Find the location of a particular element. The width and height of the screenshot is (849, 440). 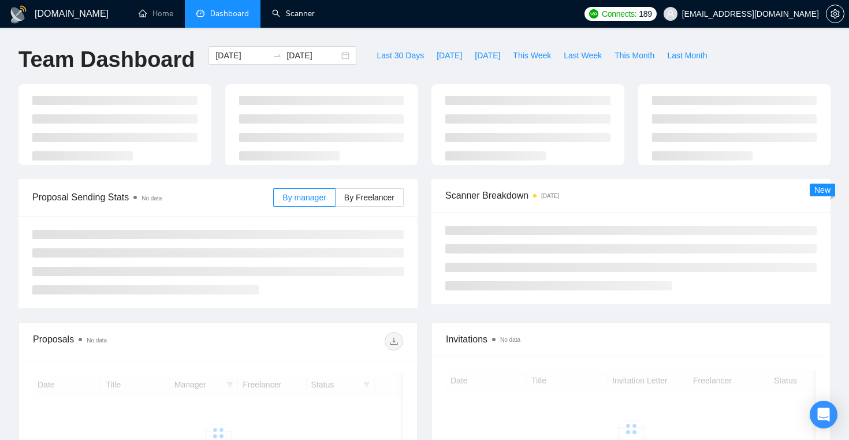

span: Last Month is located at coordinates (687, 55).